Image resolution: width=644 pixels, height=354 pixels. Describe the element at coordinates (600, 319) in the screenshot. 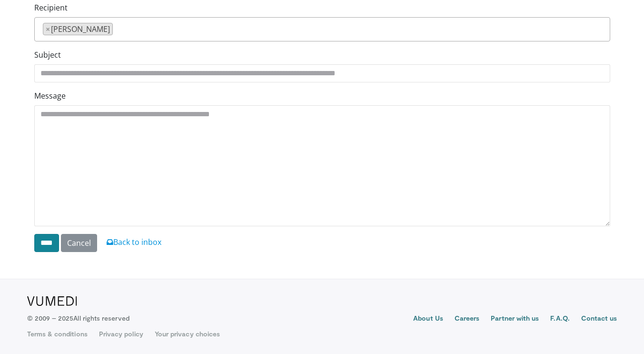

I see `a: Contact us` at that location.